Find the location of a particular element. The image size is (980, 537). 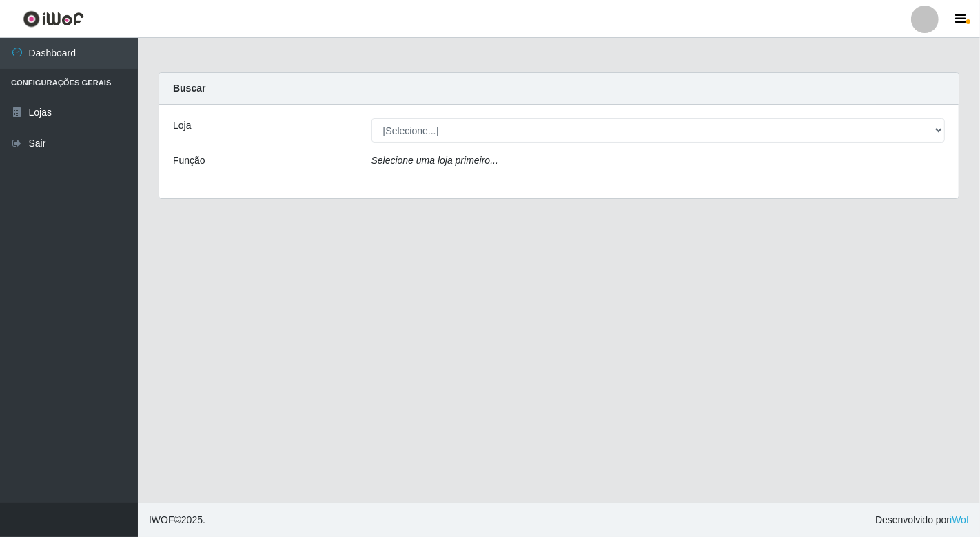

span: Desenvolvido por is located at coordinates (922, 520).